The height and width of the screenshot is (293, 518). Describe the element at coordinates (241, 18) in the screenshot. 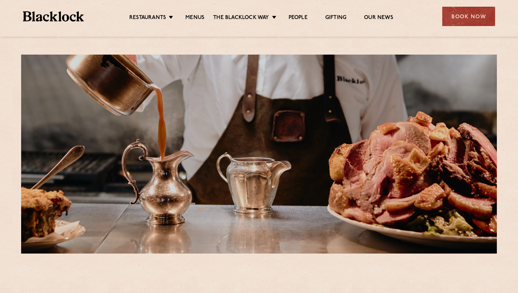

I see `a: The Blacklock Way` at that location.